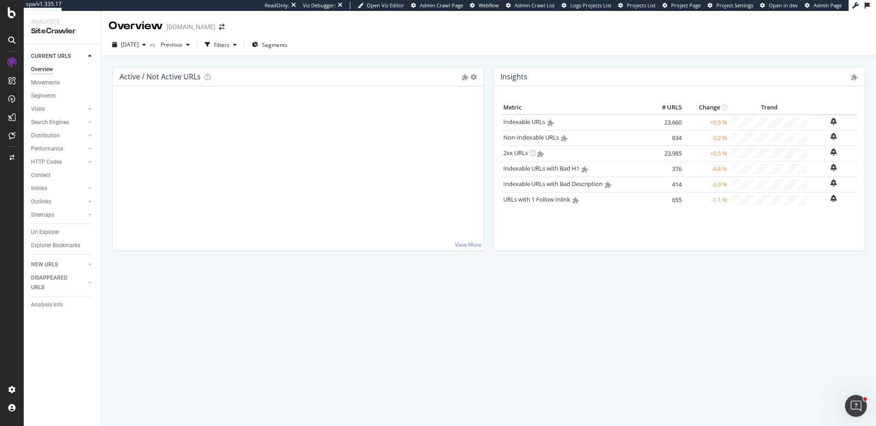 Image resolution: width=876 pixels, height=426 pixels. What do you see at coordinates (63, 96) in the screenshot?
I see `a: Segments` at bounding box center [63, 96].